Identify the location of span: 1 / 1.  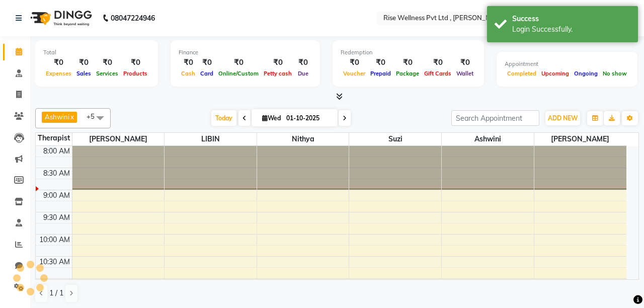
(56, 293).